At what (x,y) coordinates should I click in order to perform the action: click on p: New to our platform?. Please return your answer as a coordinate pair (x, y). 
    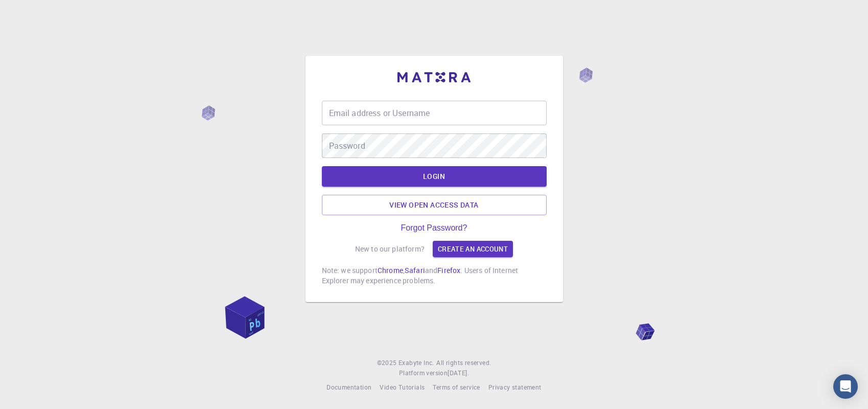
    Looking at the image, I should click on (390, 249).